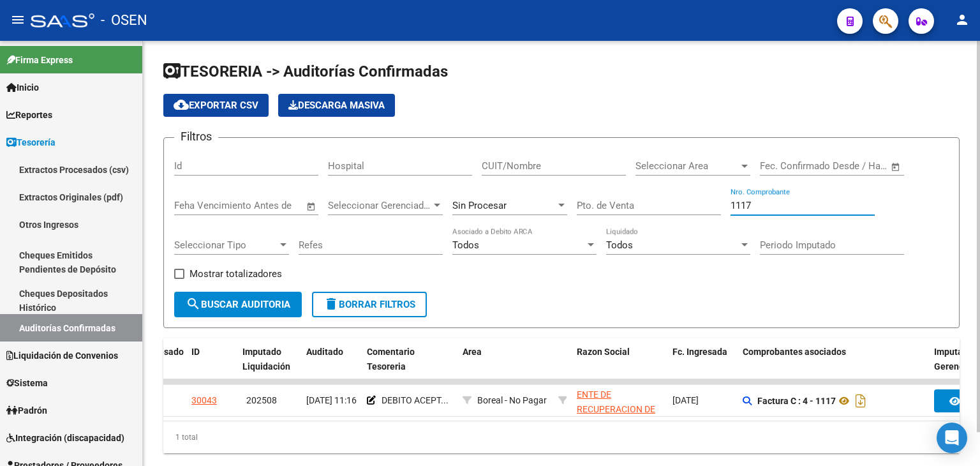 This screenshot has height=466, width=980. Describe the element at coordinates (195, 352) in the screenshot. I see `span: ID` at that location.